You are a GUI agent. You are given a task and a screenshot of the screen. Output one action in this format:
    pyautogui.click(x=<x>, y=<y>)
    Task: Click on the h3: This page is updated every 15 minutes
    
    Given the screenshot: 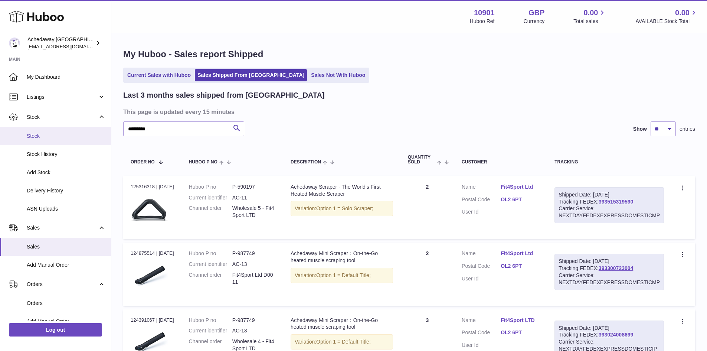 What is the action you would take?
    pyautogui.click(x=408, y=112)
    